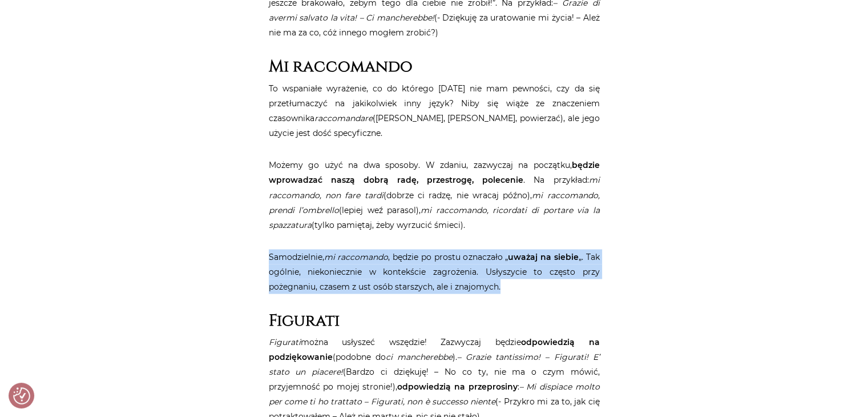  Describe the element at coordinates (21, 396) in the screenshot. I see `img: Revisit consent button` at that location.